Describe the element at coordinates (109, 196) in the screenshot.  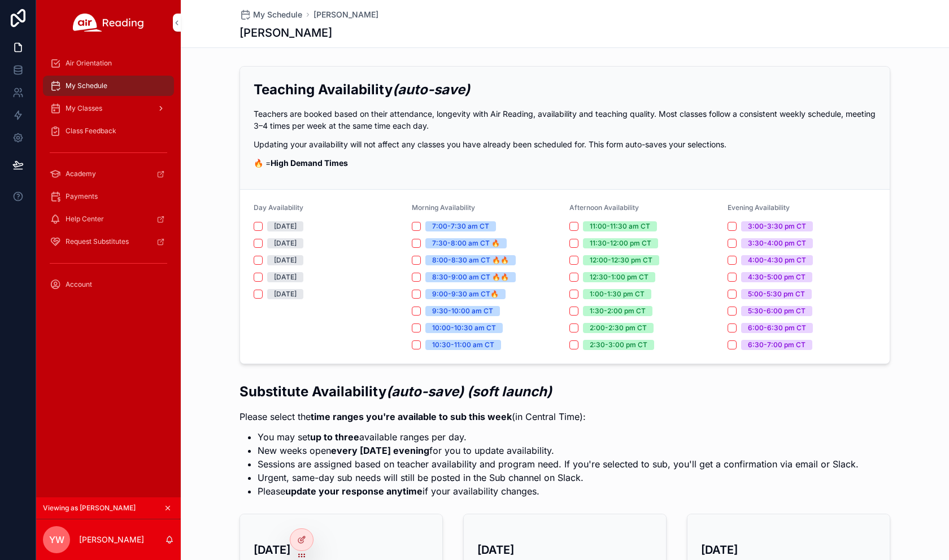
I see `a: Payments` at that location.